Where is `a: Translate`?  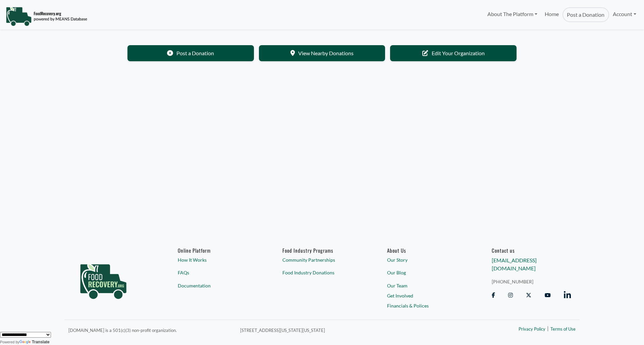 a: Translate is located at coordinates (34, 342).